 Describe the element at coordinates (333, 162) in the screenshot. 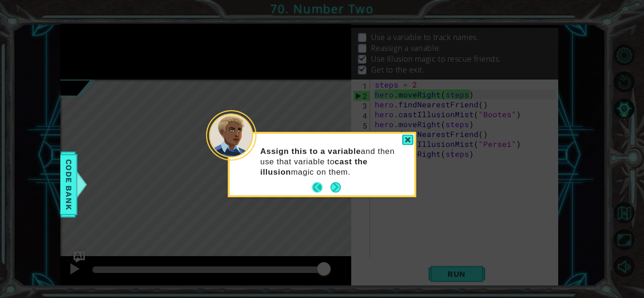

I see `p: and then use that variable to magic on them.` at that location.